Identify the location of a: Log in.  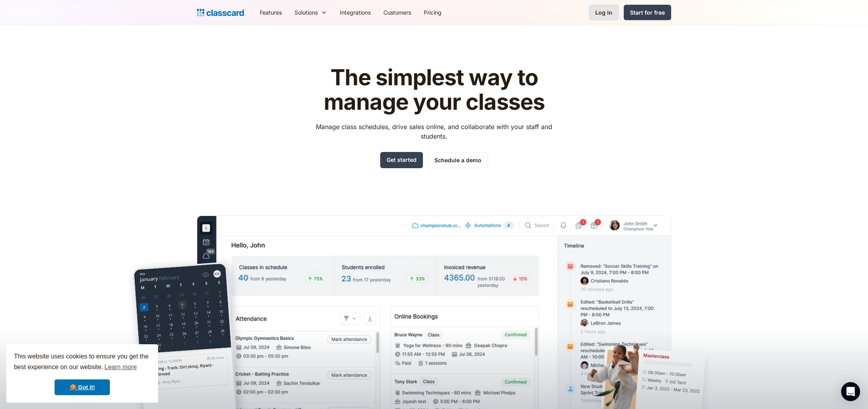
(603, 12).